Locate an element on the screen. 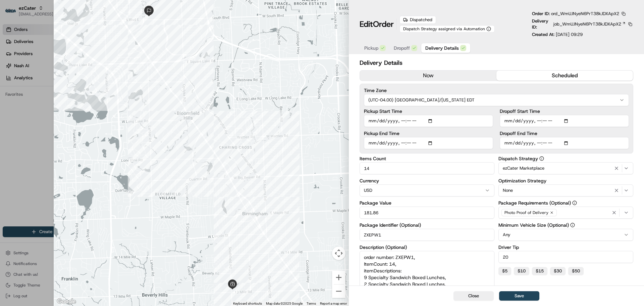 The image size is (644, 306). button: Save is located at coordinates (519, 296).